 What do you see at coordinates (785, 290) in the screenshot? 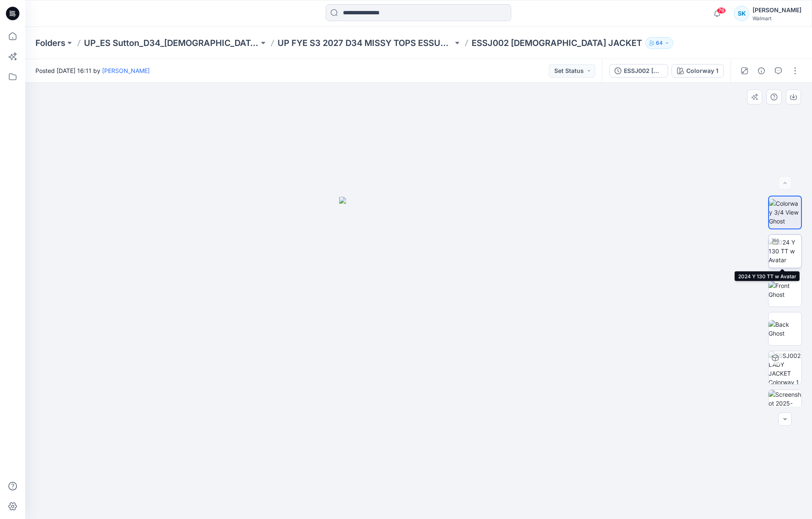
I see `img: Front Ghost` at bounding box center [785, 290].